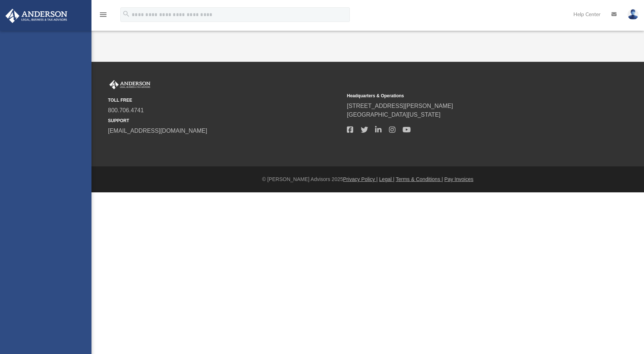  Describe the element at coordinates (633, 14) in the screenshot. I see `img: User Pic` at that location.